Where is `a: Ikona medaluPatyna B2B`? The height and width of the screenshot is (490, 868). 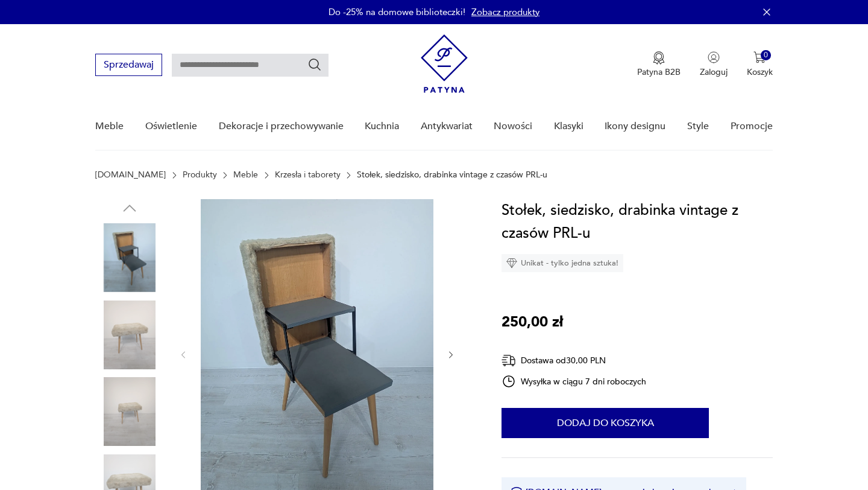 a: Ikona medaluPatyna B2B is located at coordinates (658, 65).